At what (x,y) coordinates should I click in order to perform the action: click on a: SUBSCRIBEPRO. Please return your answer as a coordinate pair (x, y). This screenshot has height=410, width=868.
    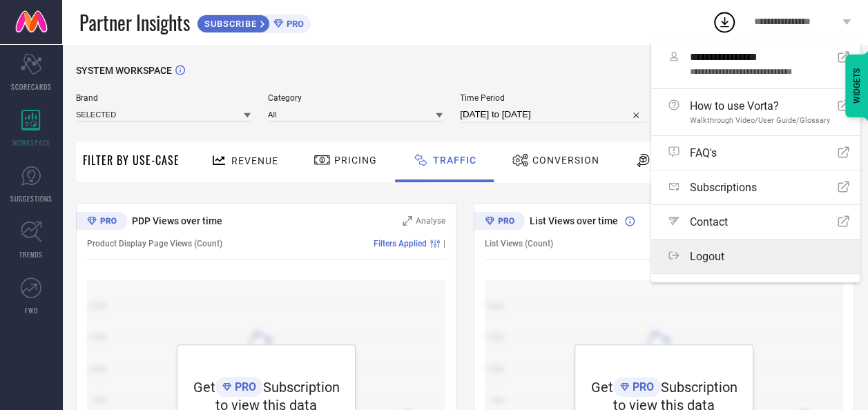
    Looking at the image, I should click on (254, 22).